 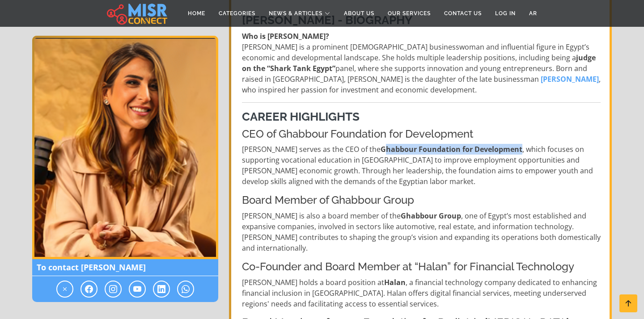 What do you see at coordinates (463, 14) in the screenshot?
I see `a: Contact Us` at bounding box center [463, 14].